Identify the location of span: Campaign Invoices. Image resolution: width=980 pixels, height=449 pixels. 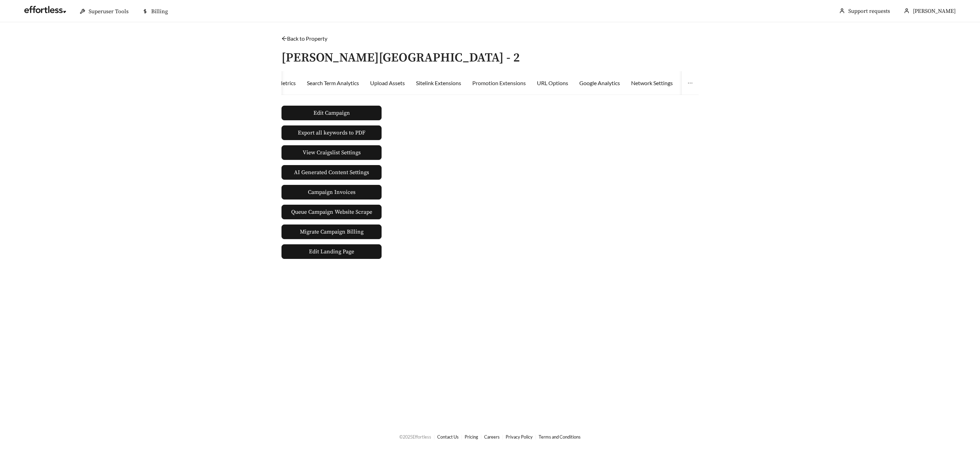
(332, 192).